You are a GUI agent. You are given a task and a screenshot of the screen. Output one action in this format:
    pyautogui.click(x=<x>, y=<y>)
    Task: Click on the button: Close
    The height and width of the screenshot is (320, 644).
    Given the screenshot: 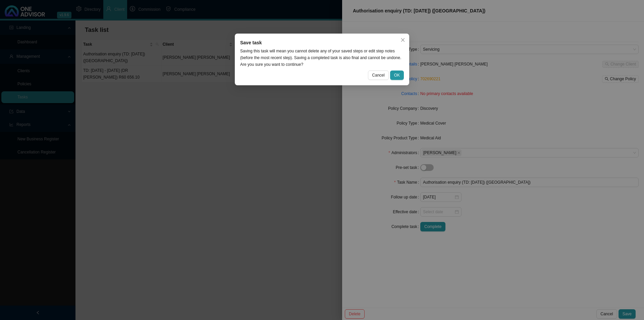 What is the action you would take?
    pyautogui.click(x=403, y=40)
    